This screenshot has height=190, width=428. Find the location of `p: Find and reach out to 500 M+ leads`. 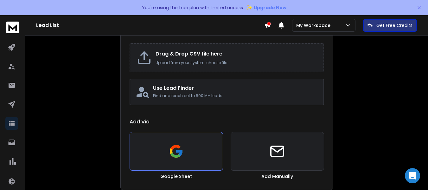

p: Find and reach out to 500 M+ leads is located at coordinates (236, 96).